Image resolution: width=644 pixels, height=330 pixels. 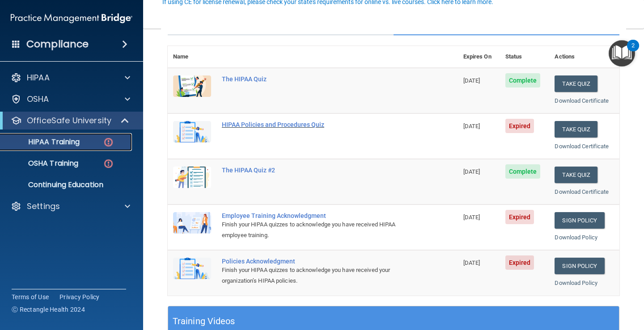 What do you see at coordinates (30, 297) in the screenshot?
I see `a: Terms of Use` at bounding box center [30, 297].